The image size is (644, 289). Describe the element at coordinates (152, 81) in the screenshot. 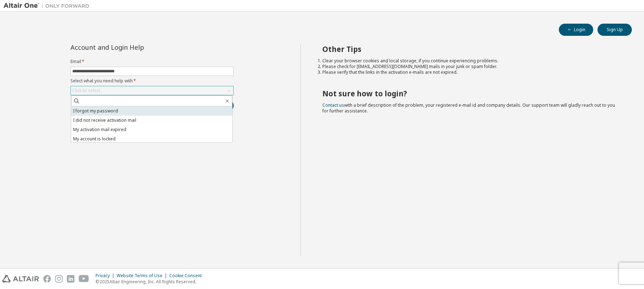

I see `label: Select what you need help with` at that location.